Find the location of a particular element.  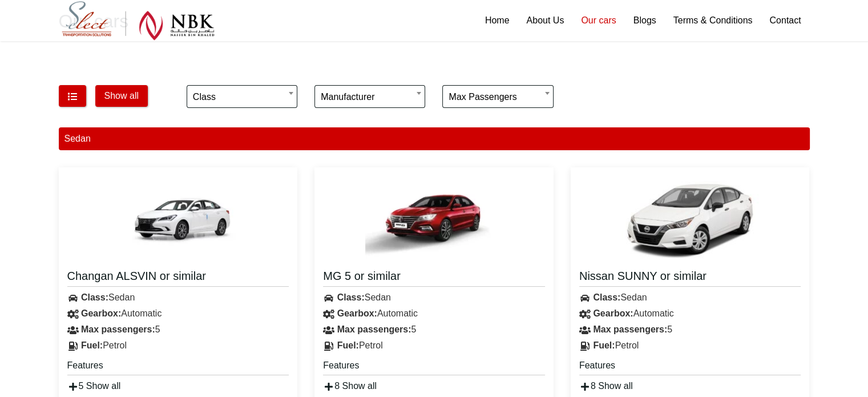

img: MG 5 or similar is located at coordinates (434, 219).